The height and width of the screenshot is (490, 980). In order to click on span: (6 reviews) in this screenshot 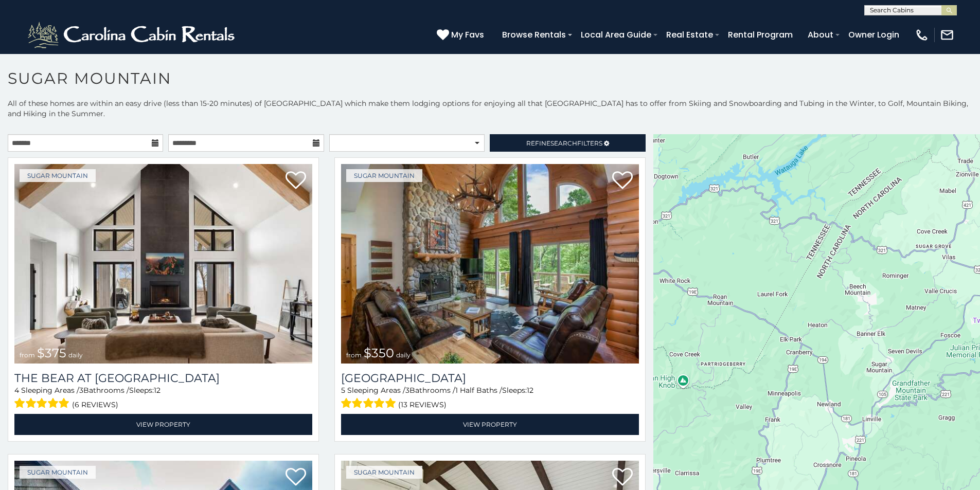, I will do `click(95, 405)`.